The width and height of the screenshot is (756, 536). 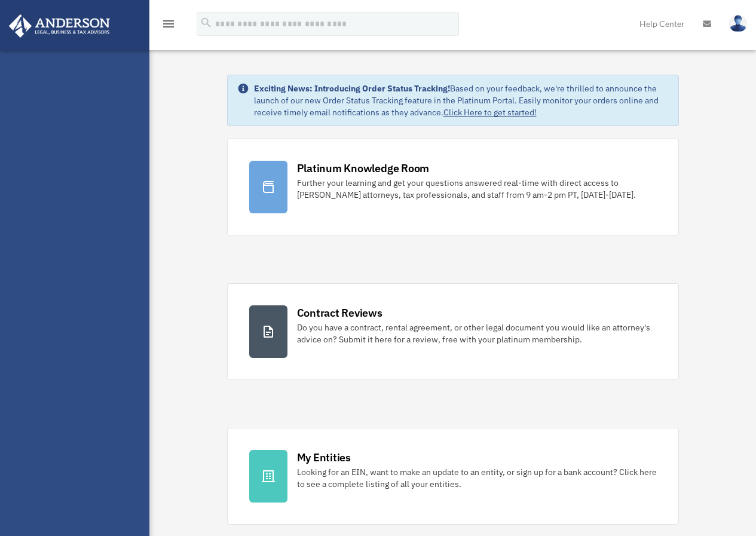 I want to click on a: menu, so click(x=169, y=26).